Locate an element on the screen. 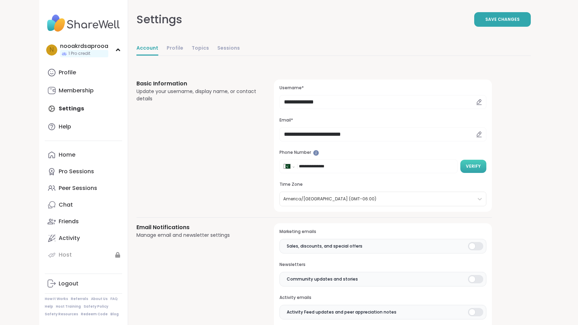 This screenshot has height=325, width=578. h3: Email Notifications is located at coordinates (197, 227).